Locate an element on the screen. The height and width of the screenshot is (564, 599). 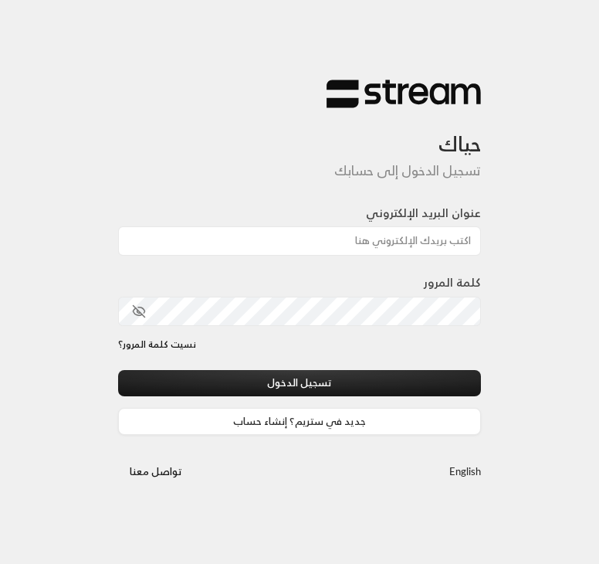
h5: تسجيل الدخول إلى حسابك is located at coordinates (300, 171).